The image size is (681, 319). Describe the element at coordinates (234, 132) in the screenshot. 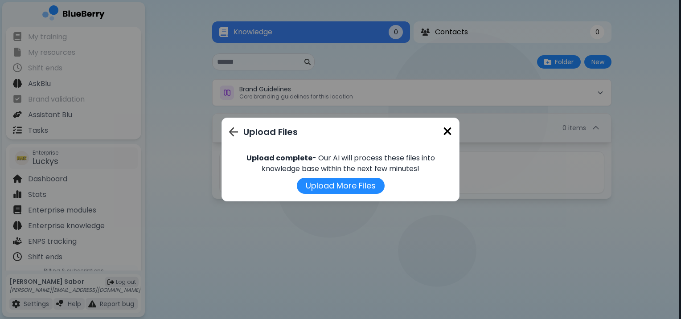

I see `img: Go back` at that location.